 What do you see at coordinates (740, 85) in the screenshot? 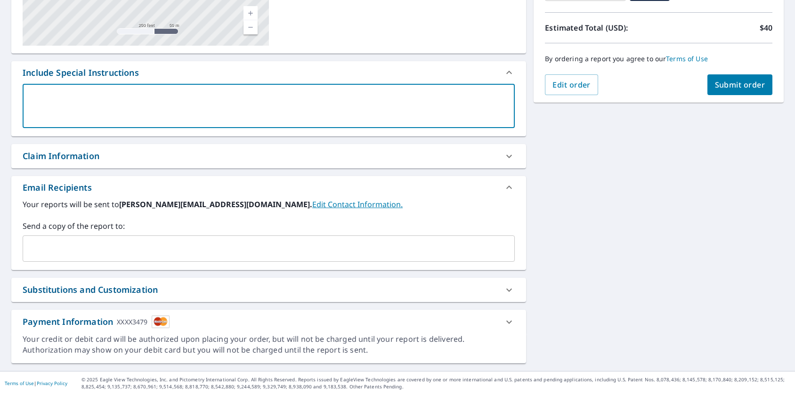
I see `span: Submit order` at bounding box center [740, 85].